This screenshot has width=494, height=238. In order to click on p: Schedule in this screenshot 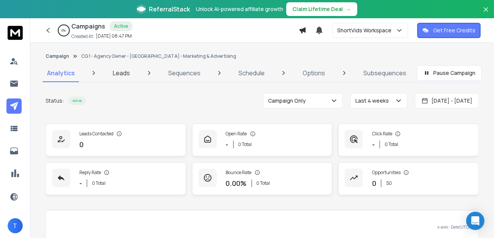, I will do `click(251, 73)`.